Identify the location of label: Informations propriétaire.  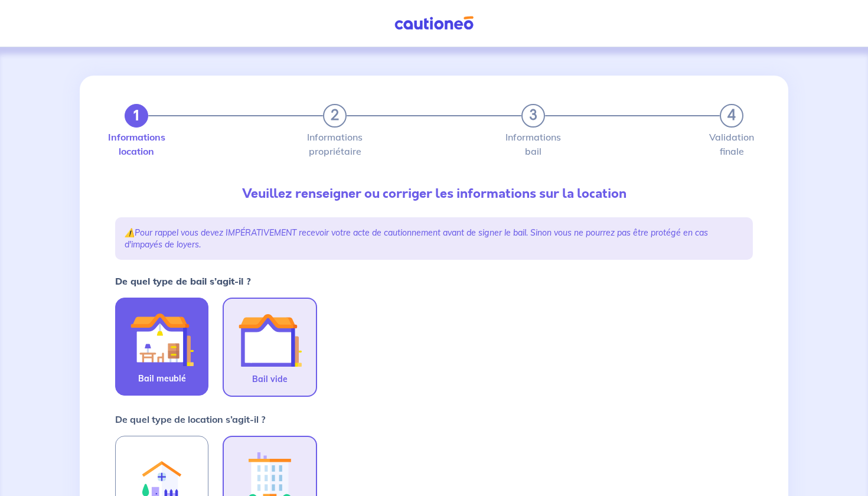
(335, 144).